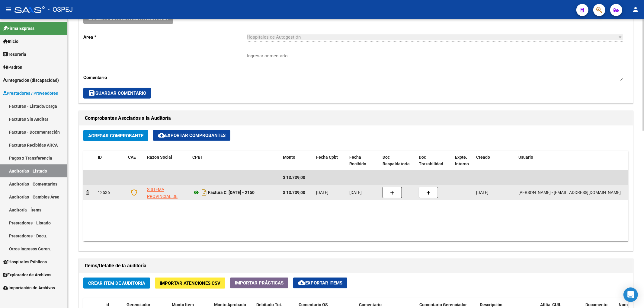 Image resolution: width=644 pixels, height=308 pixels. Describe the element at coordinates (313, 304) in the screenshot. I see `span: Comentario OS` at that location.